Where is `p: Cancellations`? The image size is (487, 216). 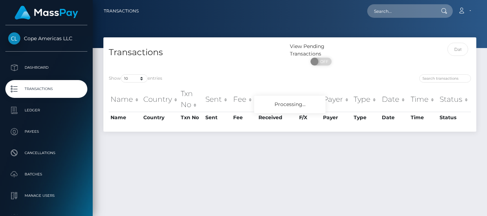
p: Cancellations is located at coordinates (46, 153).